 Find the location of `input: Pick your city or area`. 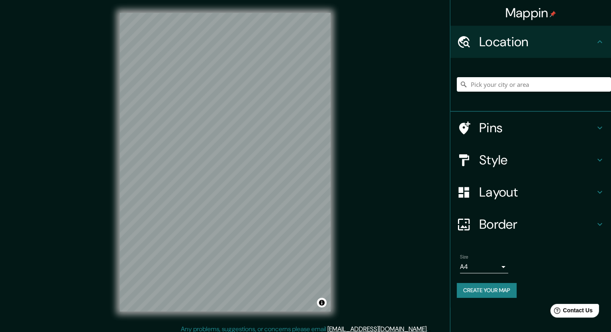

input: Pick your city or area is located at coordinates (534, 84).